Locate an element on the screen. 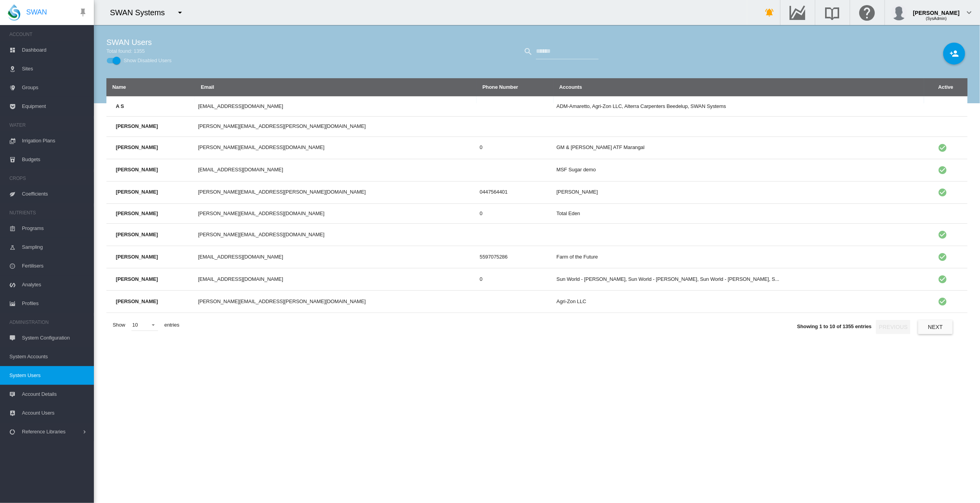 The width and height of the screenshot is (980, 503). span: Equipment is located at coordinates (55, 106).